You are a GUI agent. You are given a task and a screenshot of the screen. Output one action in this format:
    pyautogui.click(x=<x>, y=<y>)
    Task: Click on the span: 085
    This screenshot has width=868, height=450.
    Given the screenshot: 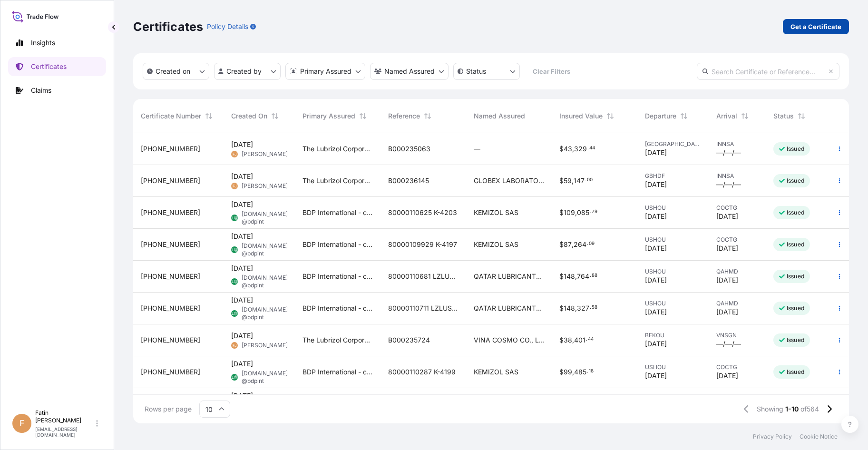 What is the action you would take?
    pyautogui.click(x=583, y=213)
    